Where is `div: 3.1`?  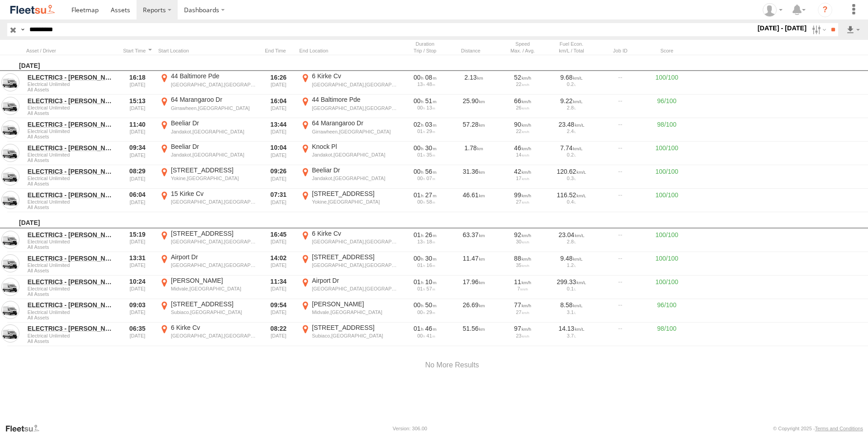
div: 3.1 is located at coordinates (571, 312).